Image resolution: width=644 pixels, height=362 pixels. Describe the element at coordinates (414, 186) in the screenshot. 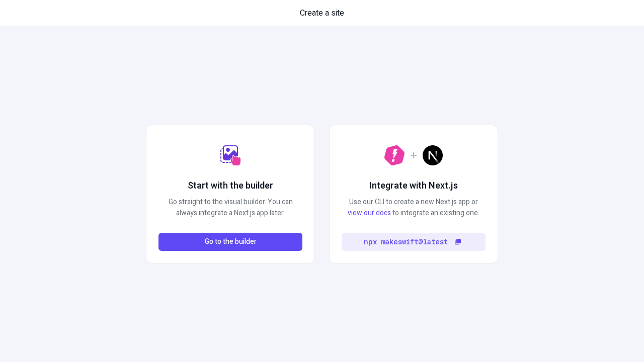

I see `h2: Integrate with Next.js` at that location.